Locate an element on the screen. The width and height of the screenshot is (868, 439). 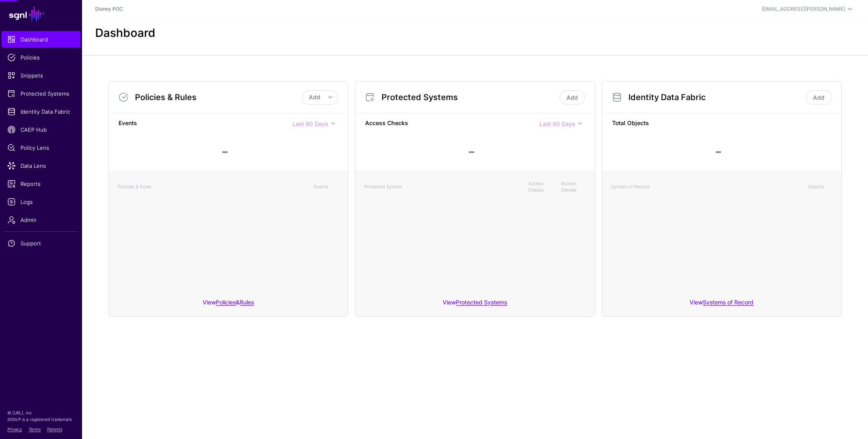
a: Patents is located at coordinates (54, 429).